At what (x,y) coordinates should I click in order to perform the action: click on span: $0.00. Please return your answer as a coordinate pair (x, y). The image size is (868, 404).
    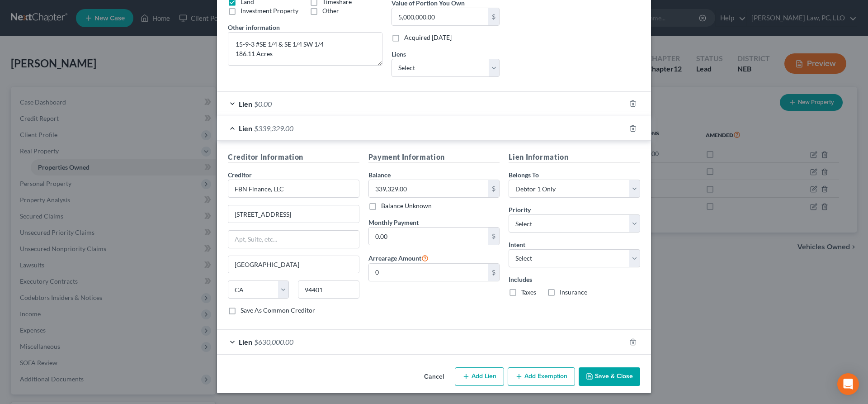
    Looking at the image, I should click on (263, 103).